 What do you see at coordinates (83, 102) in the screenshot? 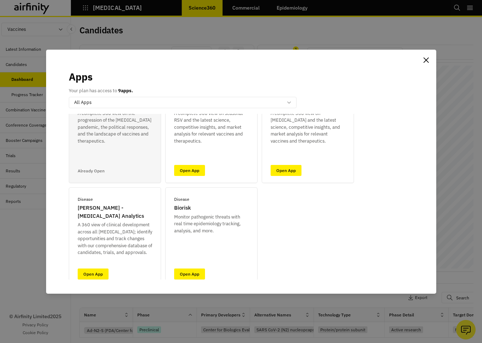
I see `p: All Apps` at bounding box center [83, 102].